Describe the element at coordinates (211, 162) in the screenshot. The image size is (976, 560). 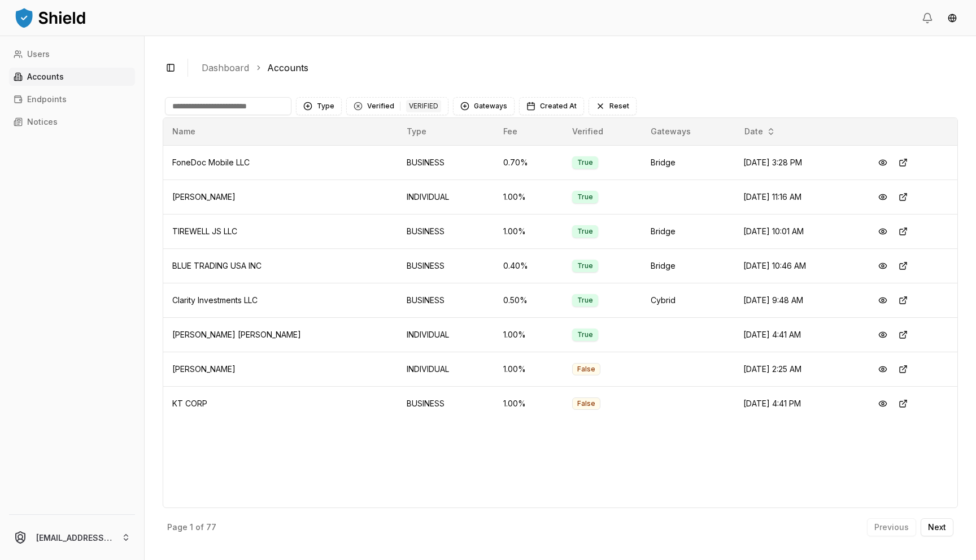
I see `span: FoneDoc Mobile LLC` at that location.